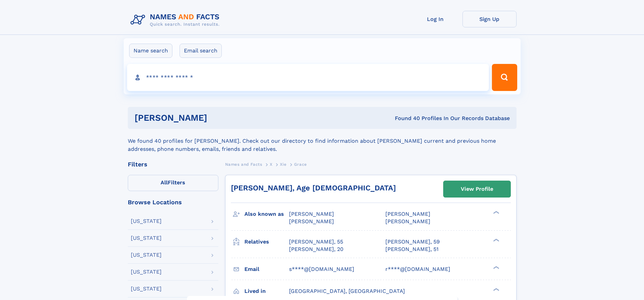 The image size is (644, 300). I want to click on label: Filters, so click(173, 183).